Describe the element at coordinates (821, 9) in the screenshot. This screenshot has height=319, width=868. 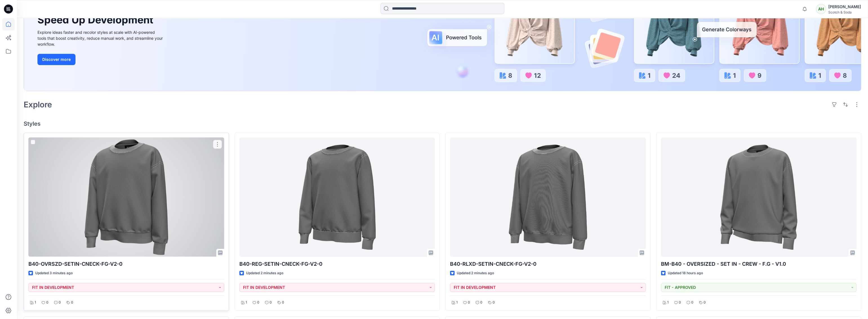
I see `div: AH` at that location.